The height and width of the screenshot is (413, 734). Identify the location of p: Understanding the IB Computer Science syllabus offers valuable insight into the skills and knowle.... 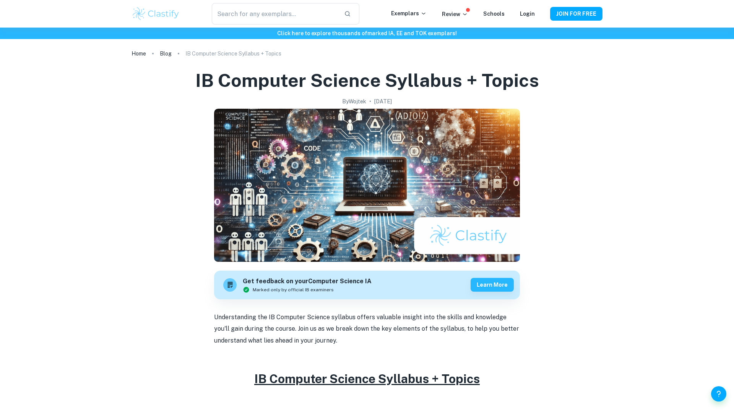
(367, 329).